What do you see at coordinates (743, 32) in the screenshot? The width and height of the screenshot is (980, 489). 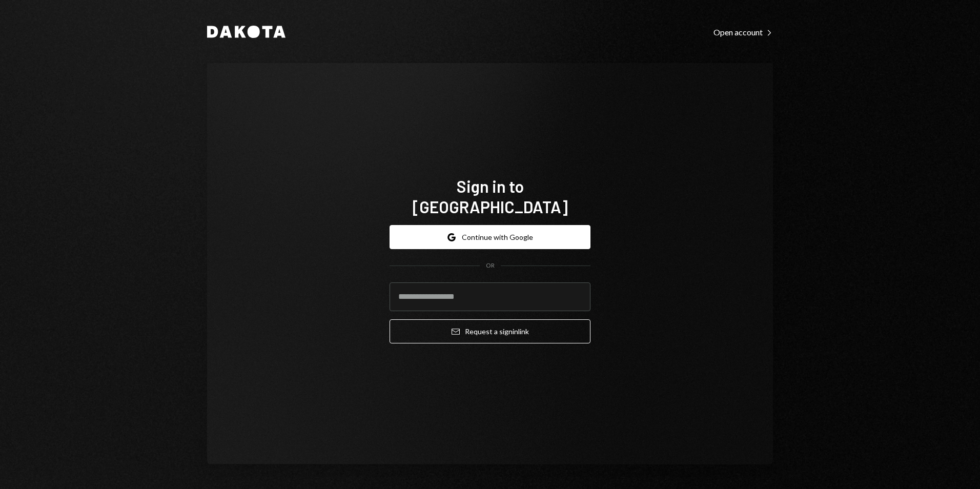 I see `a: Open account` at bounding box center [743, 32].